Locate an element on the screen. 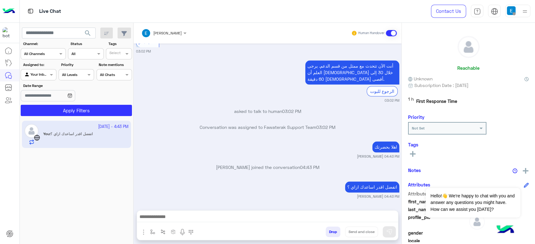  img: Trigger scenario is located at coordinates (163, 232).